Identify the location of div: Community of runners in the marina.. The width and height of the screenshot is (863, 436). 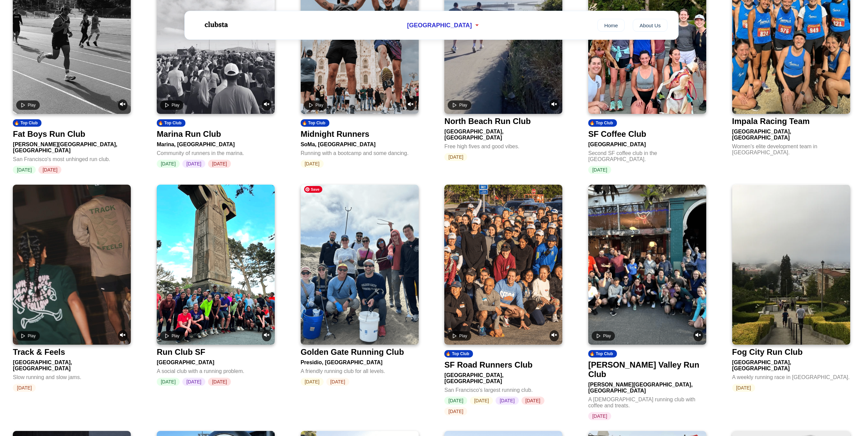
(216, 152).